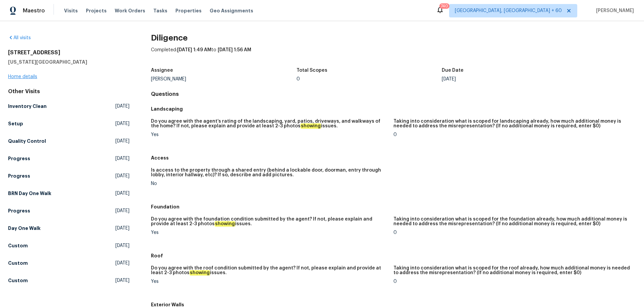 The image size is (644, 308). Describe the element at coordinates (27, 106) in the screenshot. I see `h5: Inventory Clean` at that location.